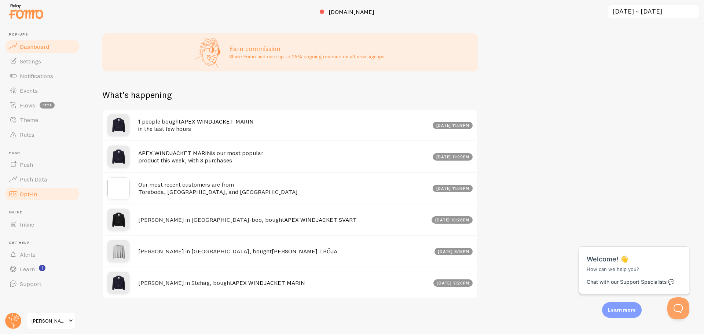 This screenshot has width=704, height=334. I want to click on a: Events, so click(42, 91).